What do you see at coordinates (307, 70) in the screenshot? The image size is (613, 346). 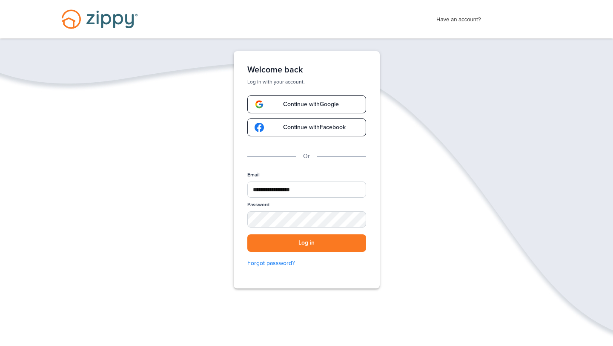 I see `h1: Welcome back` at bounding box center [307, 70].